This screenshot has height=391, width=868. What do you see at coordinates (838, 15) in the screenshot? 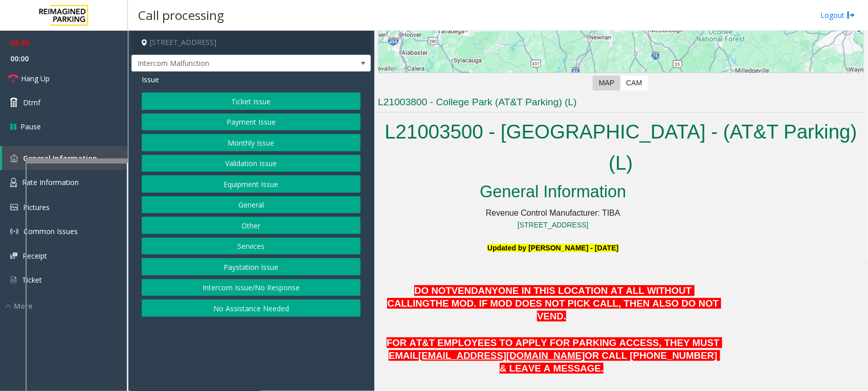
I see `a: Logout` at bounding box center [838, 15].